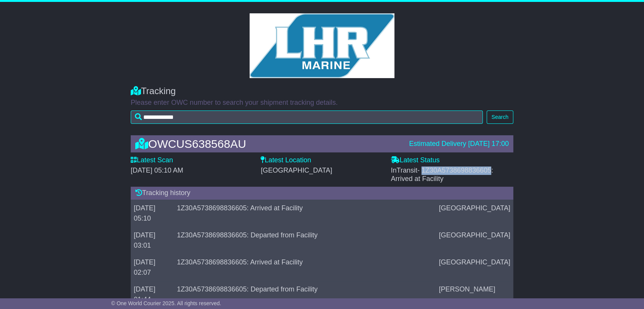 This screenshot has height=309, width=644. What do you see at coordinates (322, 193) in the screenshot?
I see `div: Tracking history` at bounding box center [322, 193].